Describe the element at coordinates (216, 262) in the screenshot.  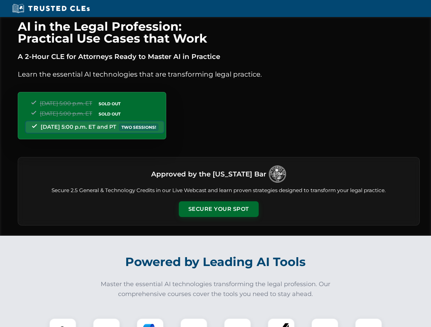
I see `h2: Powered by Leading AI Tools` at that location.